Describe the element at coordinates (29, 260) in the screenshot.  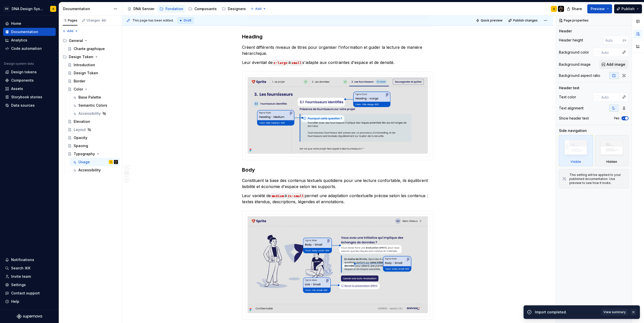
I see `button: Notifications` at that location.